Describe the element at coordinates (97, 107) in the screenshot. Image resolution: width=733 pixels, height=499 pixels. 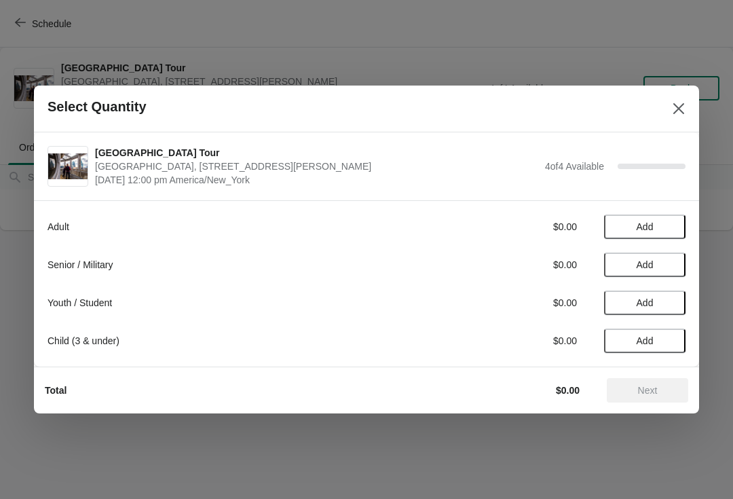
I see `h2: Select Quantity` at that location.